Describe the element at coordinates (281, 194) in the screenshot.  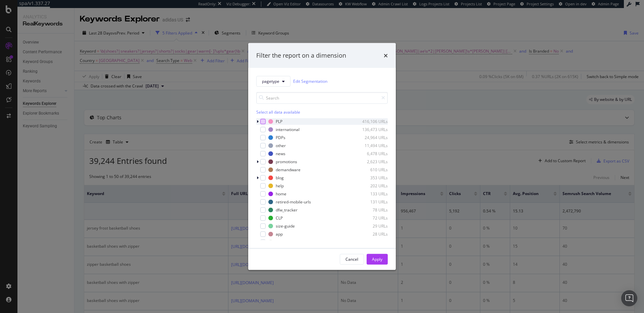
I see `div: home` at that location.